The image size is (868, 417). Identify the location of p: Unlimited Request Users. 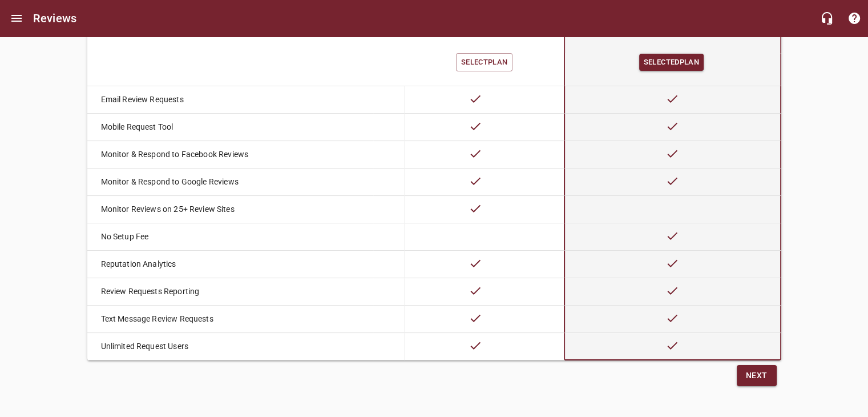
(237, 346).